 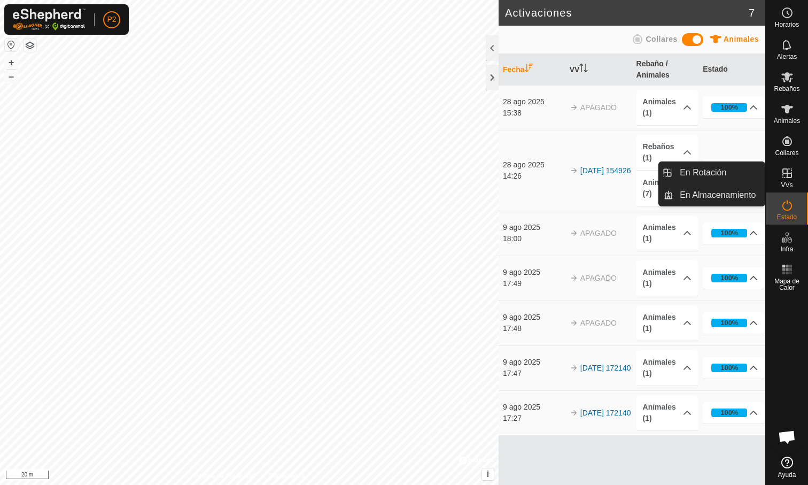 I want to click on button: Capas del Mapa, so click(x=30, y=45).